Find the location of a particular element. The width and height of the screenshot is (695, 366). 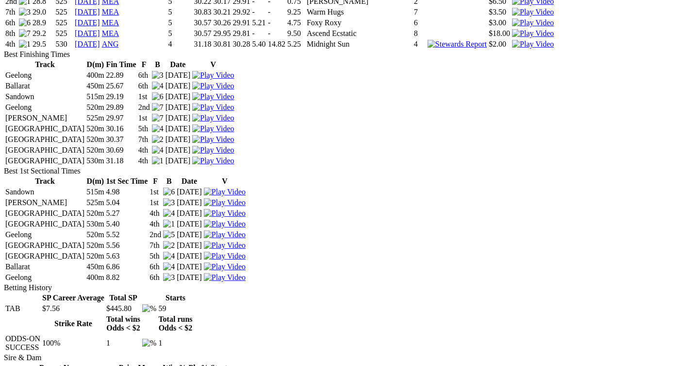

td: 5 is located at coordinates (180, 12).